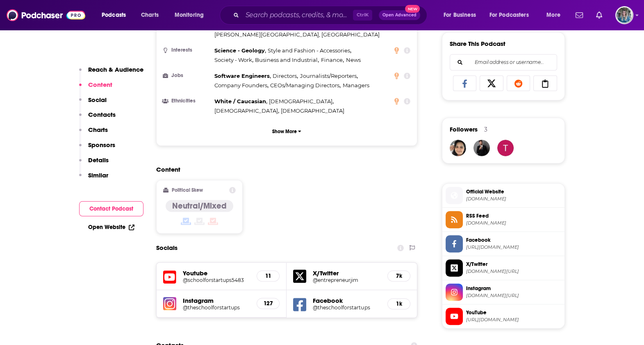 This screenshot has height=345, width=644. I want to click on p: Contacts, so click(102, 114).